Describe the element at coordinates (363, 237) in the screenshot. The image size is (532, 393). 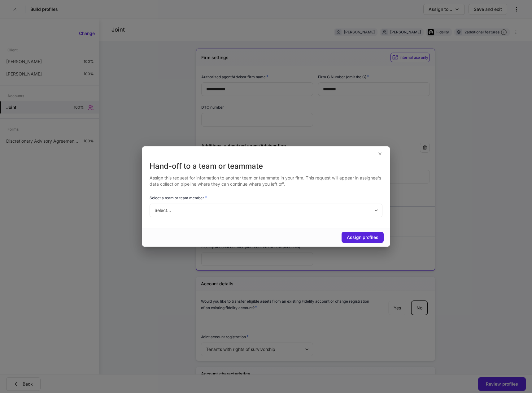
I see `button: Assign profiles` at that location.